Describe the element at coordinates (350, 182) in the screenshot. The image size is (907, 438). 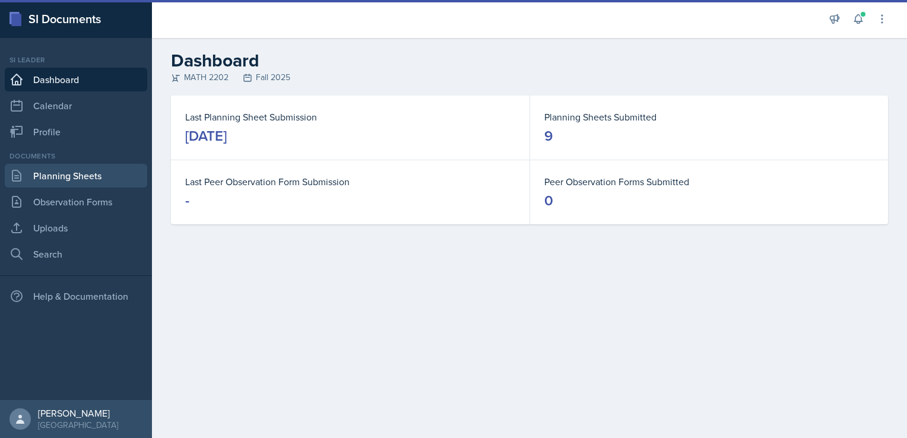
I see `dt: Last Peer Observation Form Submission` at that location.